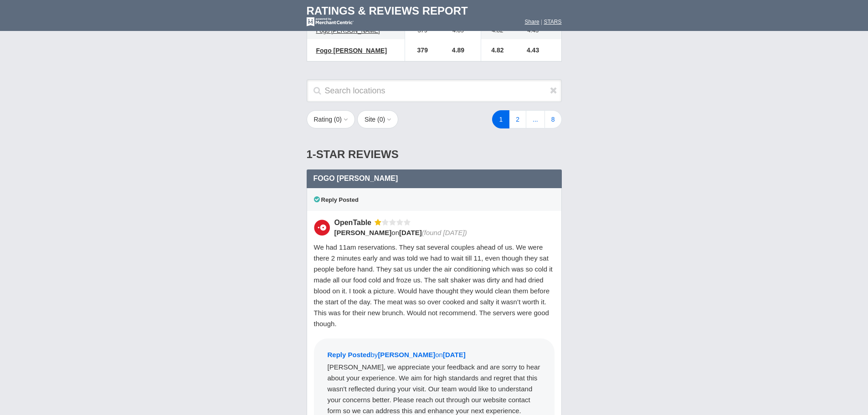  Describe the element at coordinates (434, 154) in the screenshot. I see `div: 1-Star Reviews` at that location.